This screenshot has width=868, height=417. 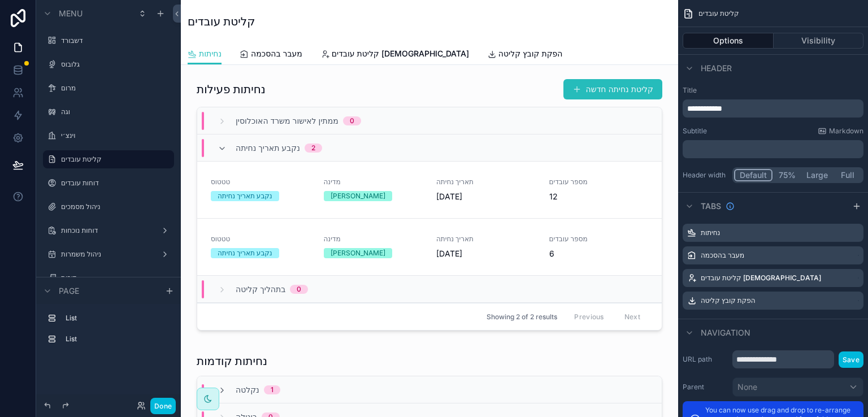 I want to click on div: 2, so click(x=313, y=148).